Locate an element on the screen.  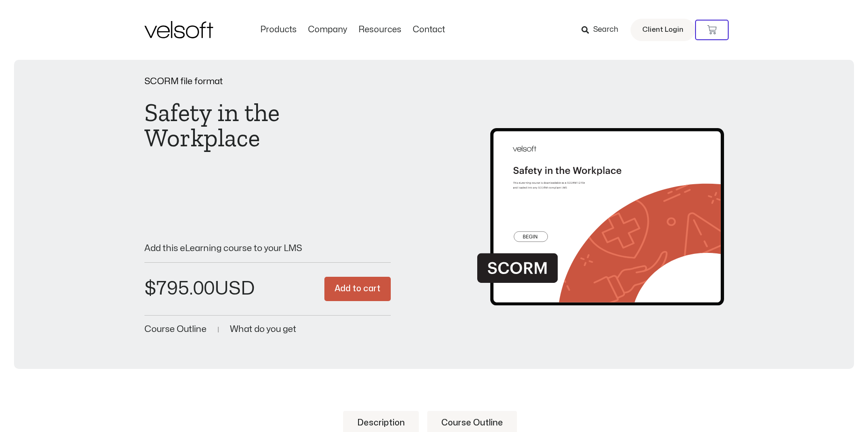
nav: Menu is located at coordinates (352, 30).